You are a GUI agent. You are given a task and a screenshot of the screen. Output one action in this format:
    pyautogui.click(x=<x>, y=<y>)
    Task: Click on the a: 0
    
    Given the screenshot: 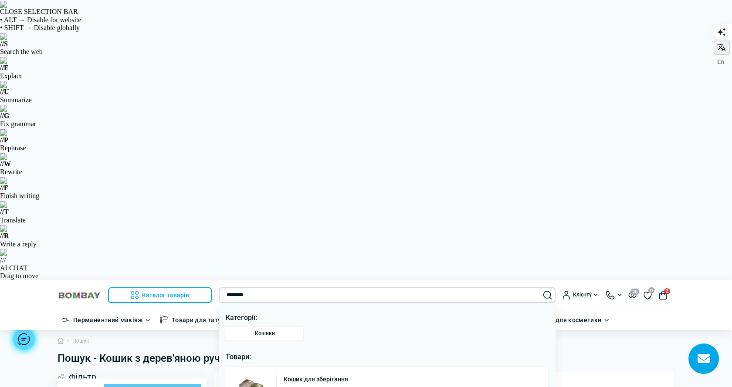 What is the action you would take?
    pyautogui.click(x=647, y=295)
    